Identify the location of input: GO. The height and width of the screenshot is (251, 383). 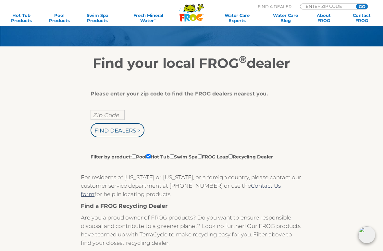
(362, 6).